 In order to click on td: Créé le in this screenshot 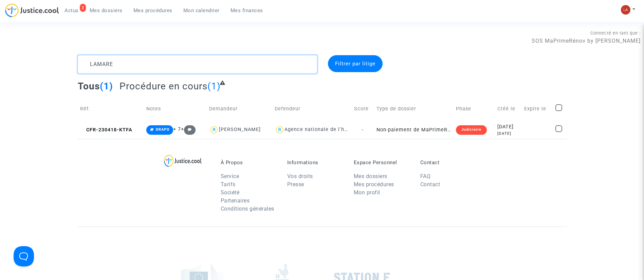, I will do `click(508, 109)`.